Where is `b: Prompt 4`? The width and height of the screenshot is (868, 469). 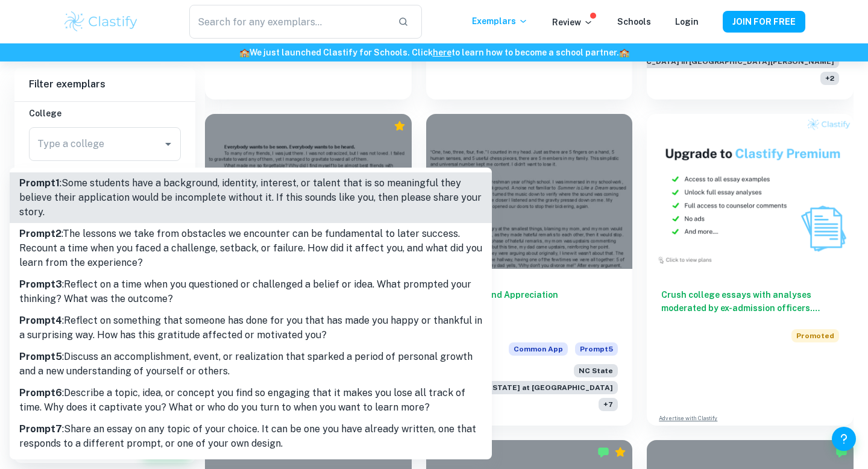
b: Prompt 4 is located at coordinates (41, 320).